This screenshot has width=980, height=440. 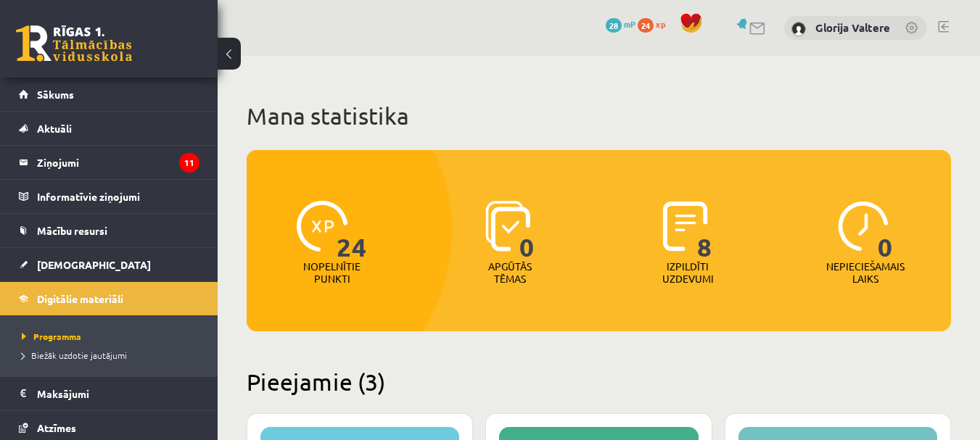 What do you see at coordinates (109, 95) in the screenshot?
I see `a: Sākums` at bounding box center [109, 95].